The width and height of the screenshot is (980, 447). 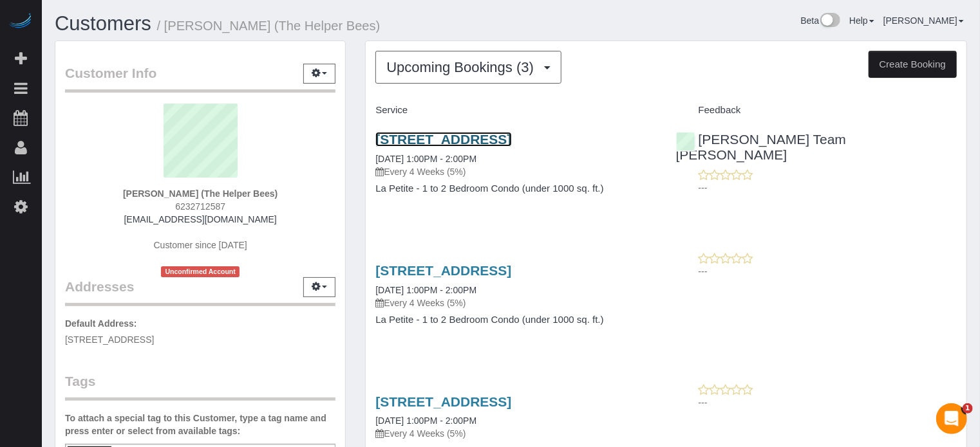 What do you see at coordinates (200, 424) in the screenshot?
I see `label: To attach a special tag to this Customer, type a tag name and press enter or select from availabl...` at bounding box center [200, 424].